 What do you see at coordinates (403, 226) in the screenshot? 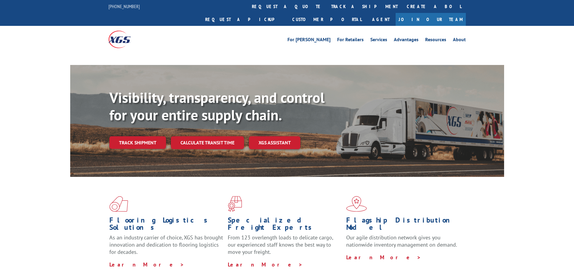
I see `h1: Flagship Distribution Model` at bounding box center [403, 226].